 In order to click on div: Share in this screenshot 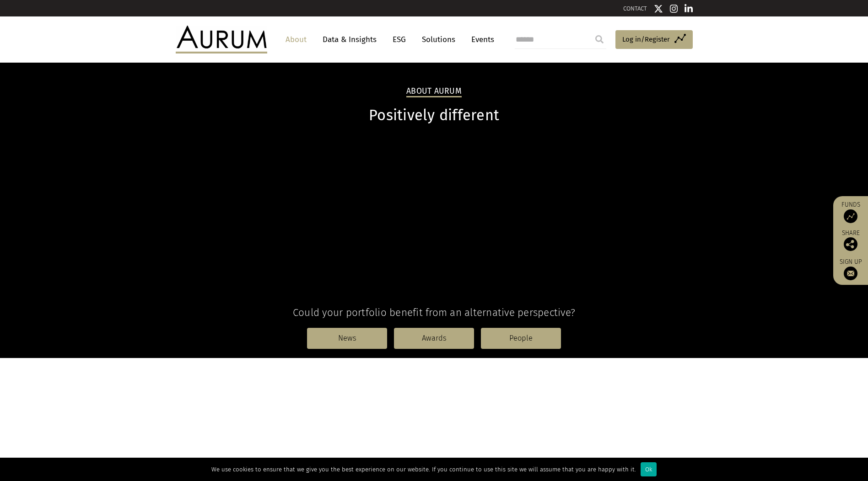, I will do `click(850, 240)`.